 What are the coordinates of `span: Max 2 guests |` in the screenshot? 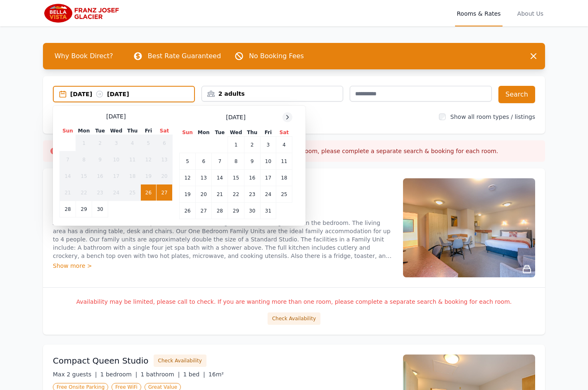 It's located at (75, 374).